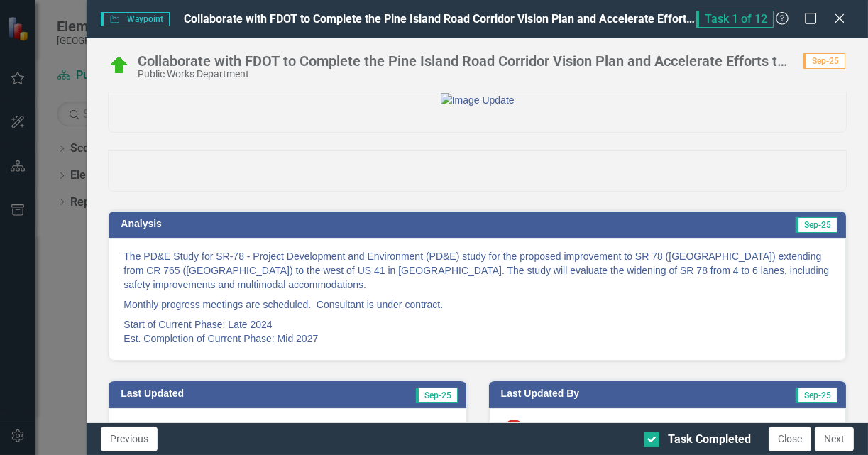  I want to click on button: Close, so click(790, 439).